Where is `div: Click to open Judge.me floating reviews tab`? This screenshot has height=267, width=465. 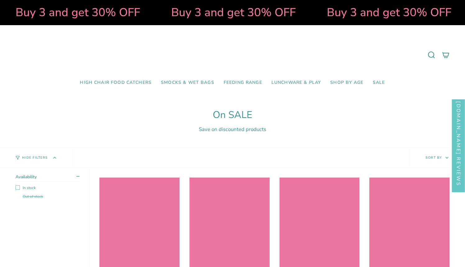 div: Click to open Judge.me floating reviews tab is located at coordinates (458, 140).